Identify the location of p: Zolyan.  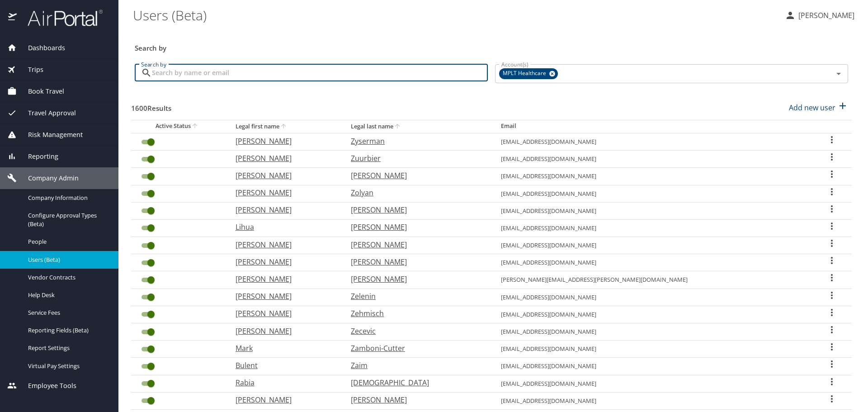
(417, 193).